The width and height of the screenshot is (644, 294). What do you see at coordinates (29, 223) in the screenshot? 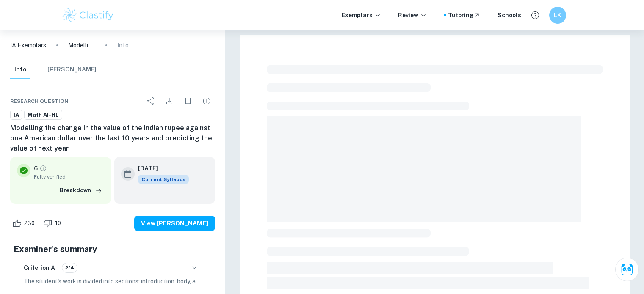
I see `span: 230` at bounding box center [29, 223].